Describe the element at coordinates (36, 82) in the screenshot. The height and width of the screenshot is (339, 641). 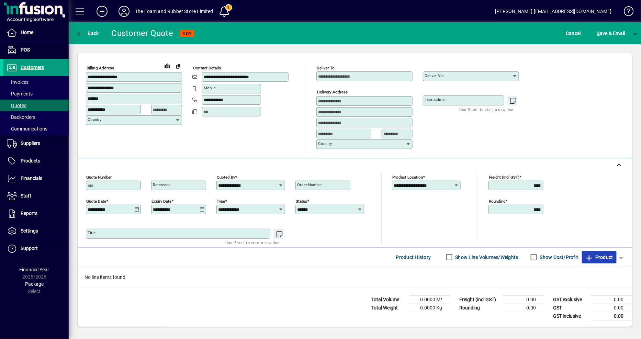
I see `a: Invoices` at that location.